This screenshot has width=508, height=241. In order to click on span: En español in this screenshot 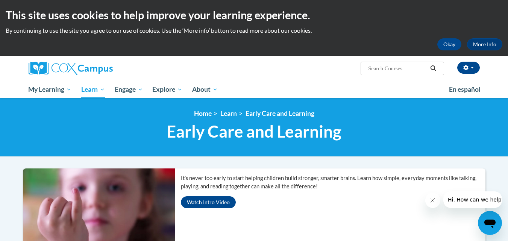, I will do `click(465, 89)`.